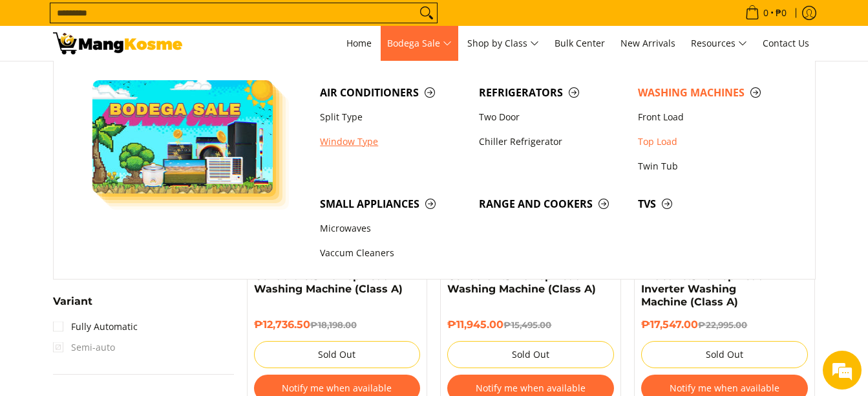 This screenshot has height=396, width=868. Describe the element at coordinates (711, 117) in the screenshot. I see `a: Front Load` at that location.